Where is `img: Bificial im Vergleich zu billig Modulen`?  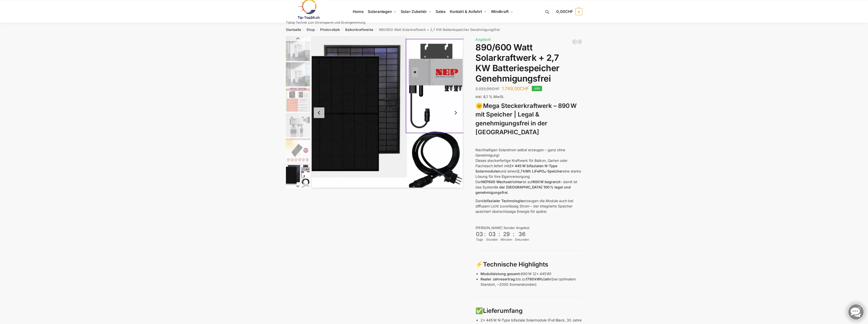
img: Bificial im Vergleich zu billig Modulen is located at coordinates (298, 100).